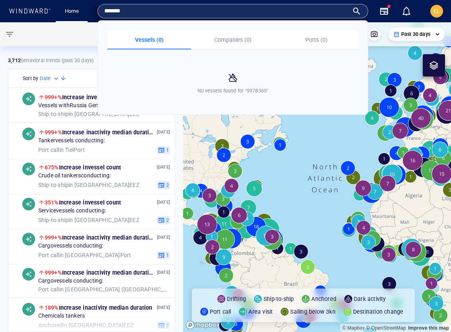 This screenshot has width=451, height=332. I want to click on a: Map feedback, so click(429, 328).